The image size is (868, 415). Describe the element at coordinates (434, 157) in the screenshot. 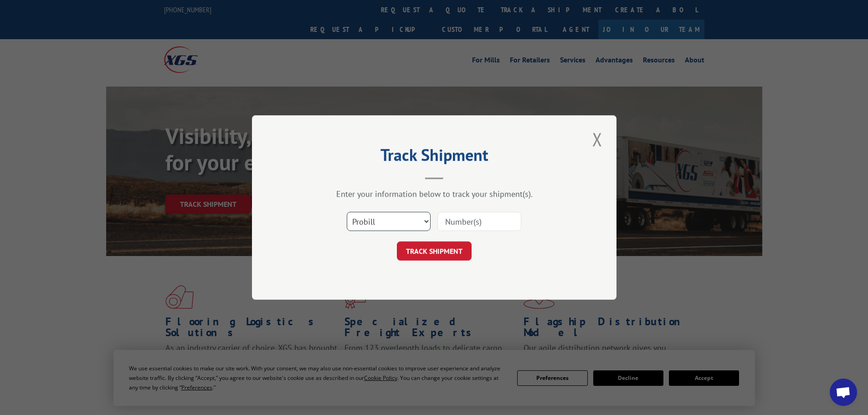

I see `h2: Track Shipment` at that location.